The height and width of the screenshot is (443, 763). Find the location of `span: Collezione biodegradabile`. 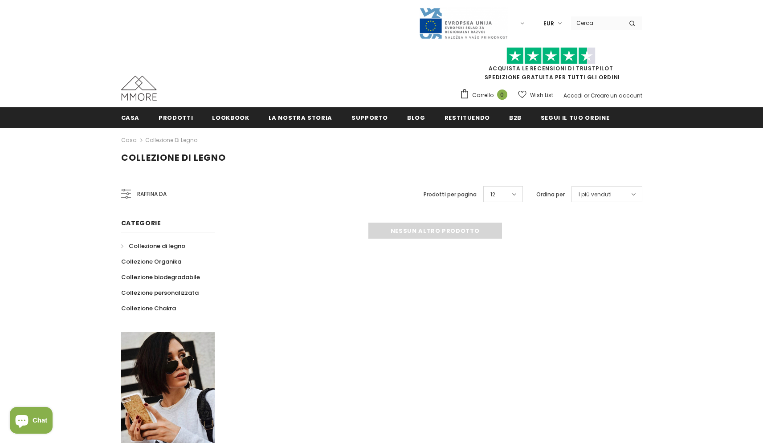

span: Collezione biodegradabile is located at coordinates (160, 277).